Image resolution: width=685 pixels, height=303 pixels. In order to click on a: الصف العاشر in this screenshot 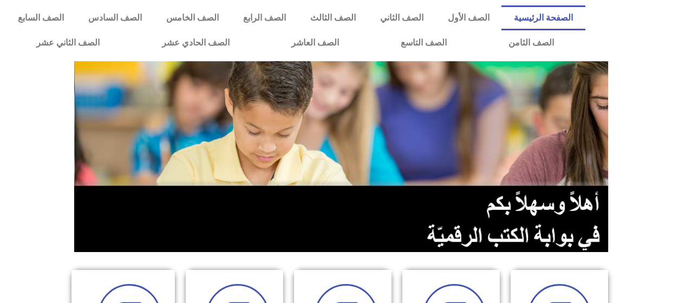, I will do `click(315, 43)`.